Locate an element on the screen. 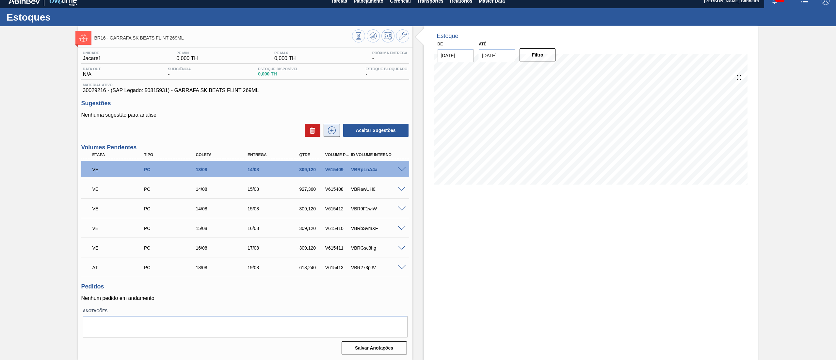 This screenshot has width=836, height=360. button: Filtro is located at coordinates (538, 55).